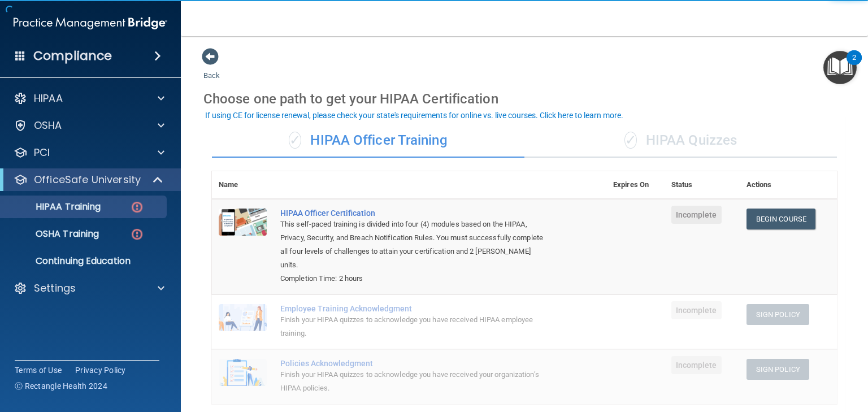 This screenshot has height=412, width=868. I want to click on p: HIPAA, so click(48, 98).